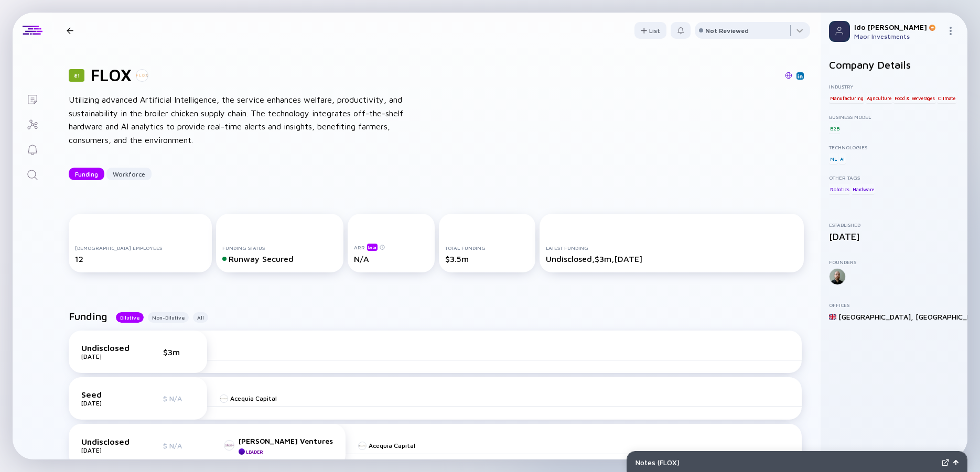 This screenshot has height=472, width=980. I want to click on button: All, so click(201, 318).